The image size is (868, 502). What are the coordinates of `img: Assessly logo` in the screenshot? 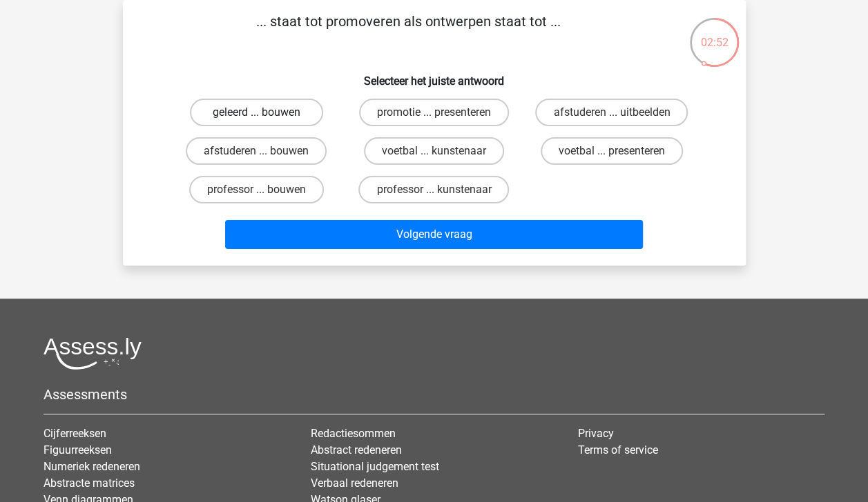 It's located at (93, 353).